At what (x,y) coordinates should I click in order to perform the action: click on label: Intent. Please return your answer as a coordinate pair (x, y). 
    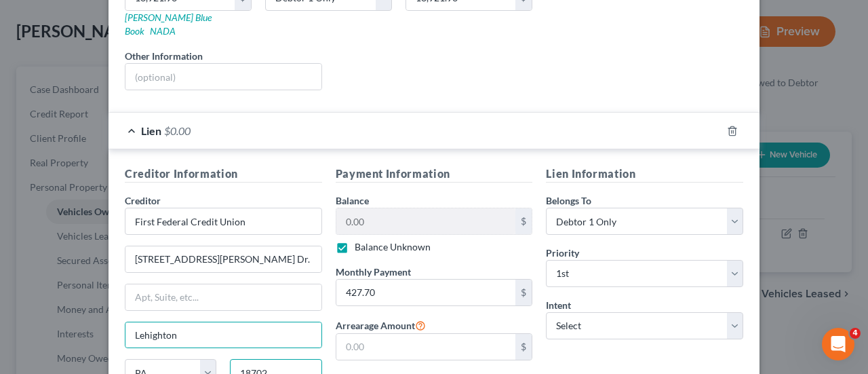
    Looking at the image, I should click on (558, 305).